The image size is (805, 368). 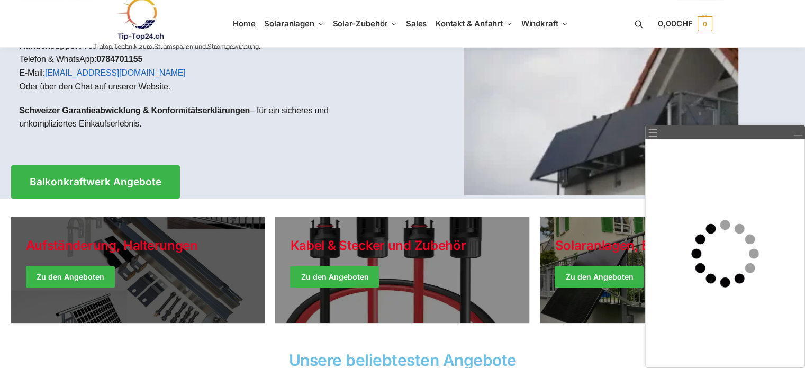 I want to click on span: CHF, so click(x=684, y=23).